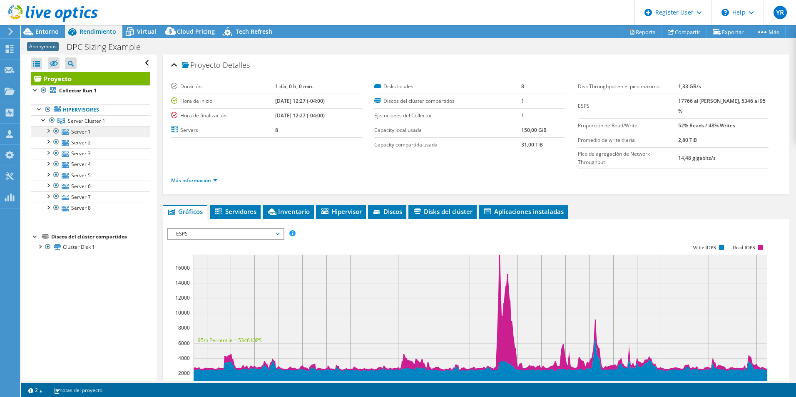 The image size is (796, 397). What do you see at coordinates (184, 373) in the screenshot?
I see `text: 2000` at bounding box center [184, 373].